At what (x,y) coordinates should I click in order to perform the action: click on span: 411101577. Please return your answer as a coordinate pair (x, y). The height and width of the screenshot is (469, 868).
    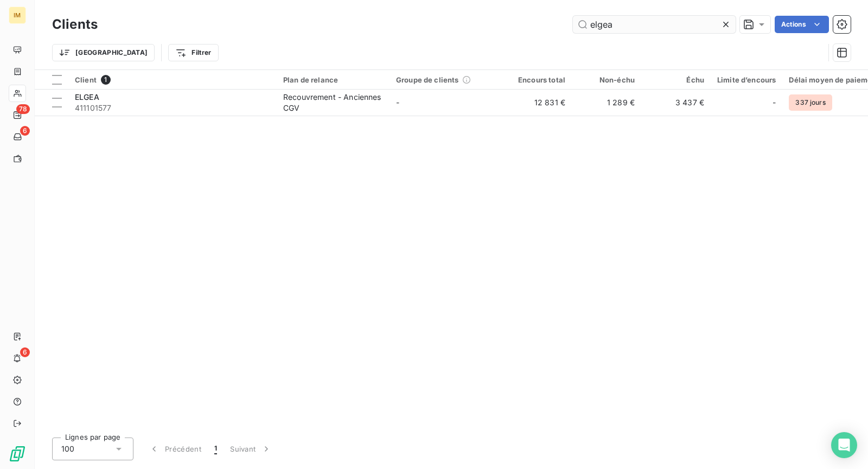
    Looking at the image, I should click on (172, 108).